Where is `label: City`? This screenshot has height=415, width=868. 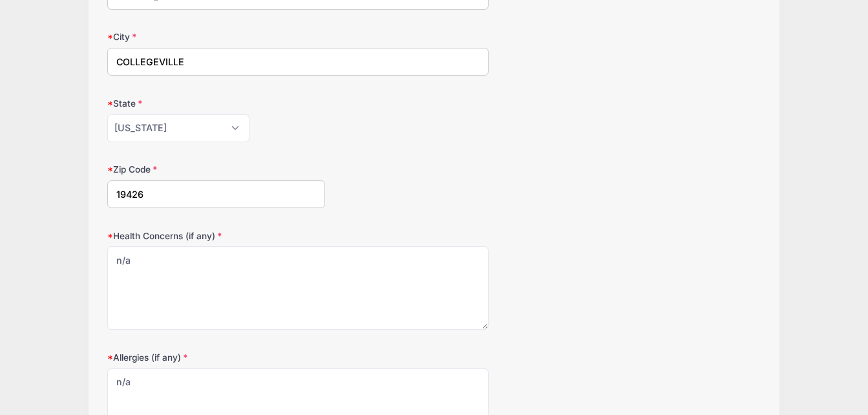 label: City is located at coordinates (216, 37).